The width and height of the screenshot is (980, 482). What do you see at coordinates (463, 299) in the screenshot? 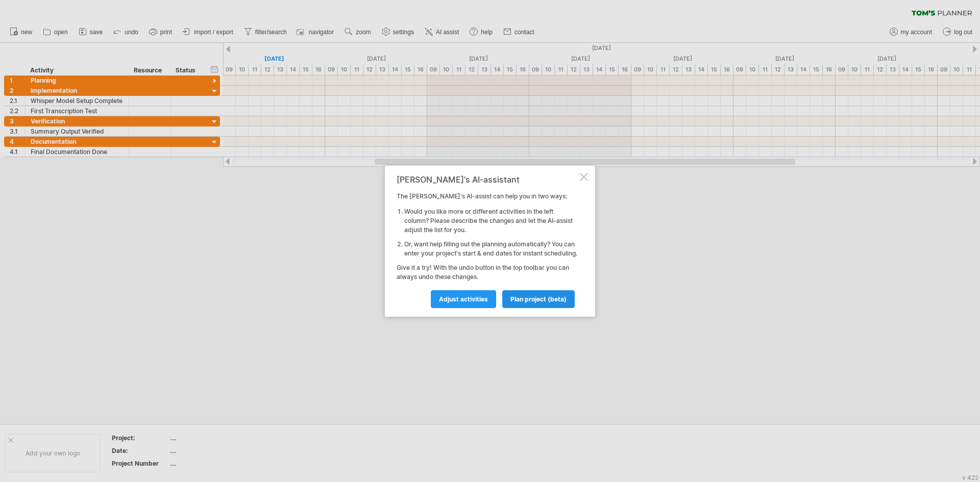
I see `span: Adjust activities` at bounding box center [463, 299].